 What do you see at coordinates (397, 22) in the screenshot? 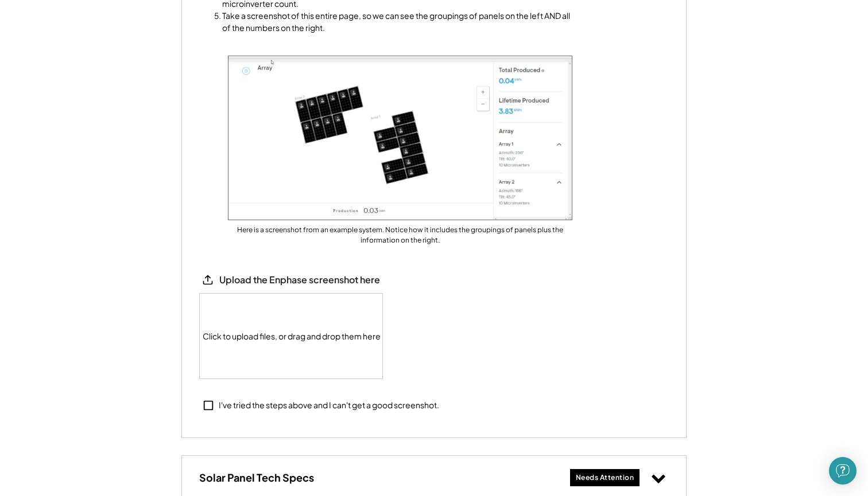
I see `li: Take a screenshot of this entire page, so we can see the groupings of panels on the left AND all ...` at bounding box center [397, 22].